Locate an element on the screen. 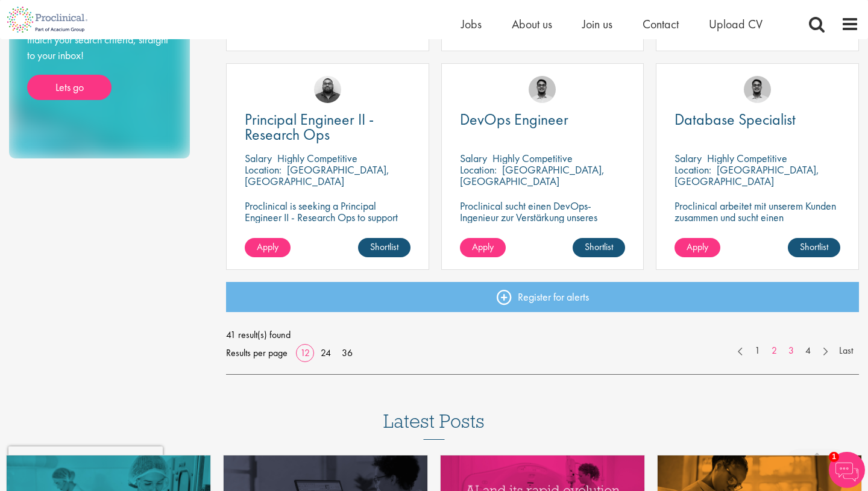  a: Upload CV is located at coordinates (735, 24).